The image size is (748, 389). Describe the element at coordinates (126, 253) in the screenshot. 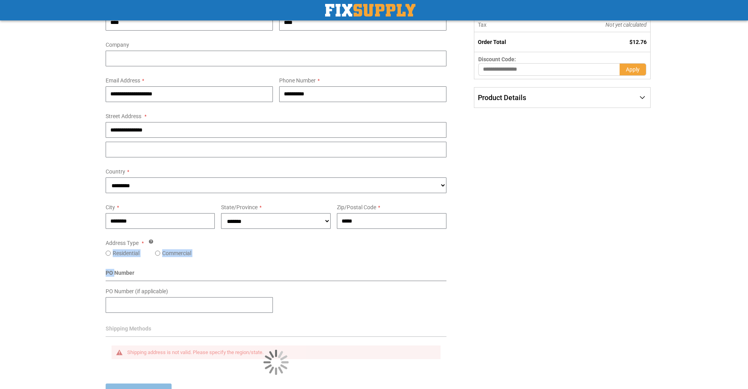

I see `label: Residential` at that location.